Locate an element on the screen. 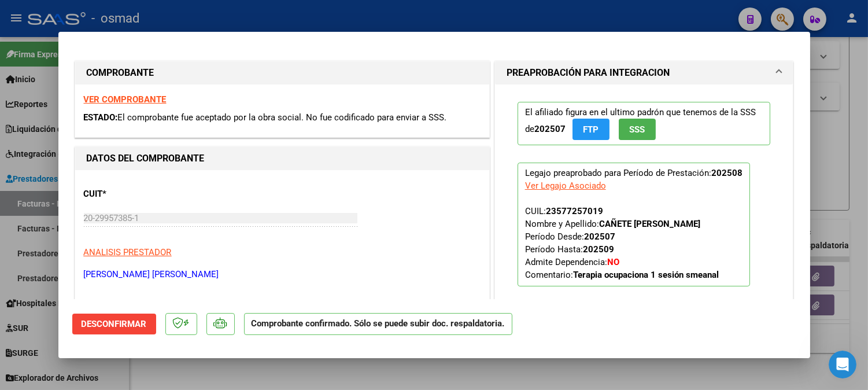 This screenshot has height=390, width=868. mat-expansion-panel-header: PREAPROBACIÓN PARA INTEGRACION is located at coordinates (645, 73).